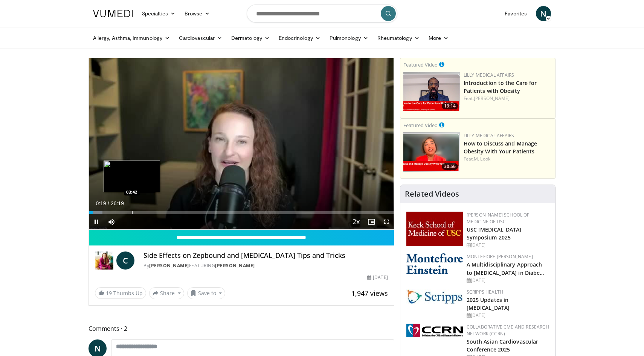  Describe the element at coordinates (435, 264) in the screenshot. I see `img: b0142b4c-93a1-4b58-8f91-5265c282693c.png.150x105_q85_autocrop_double_scale_upscale_version-0.2.png` at that location.